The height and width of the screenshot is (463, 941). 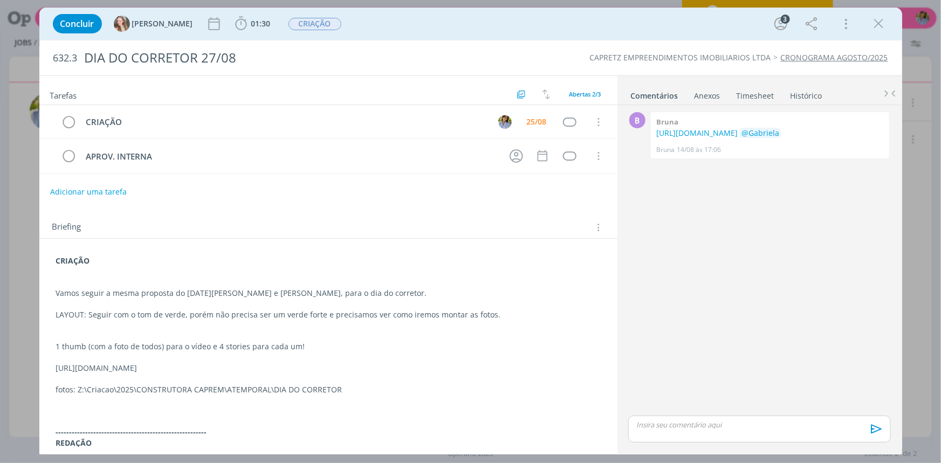 I want to click on p: fotos: Z:\Criacao\2025\CONSTRUTORA CAPREM\ATEMPORAL\DIA DO CORRETOR, so click(x=328, y=390).